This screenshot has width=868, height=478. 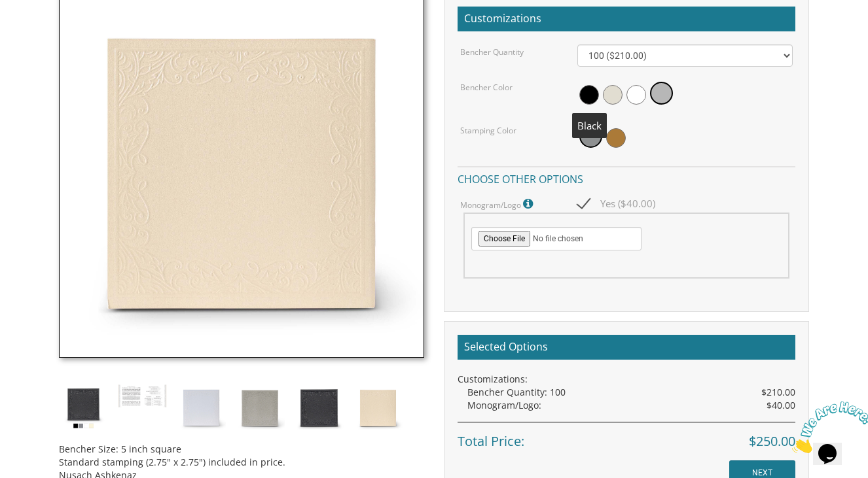 I want to click on span: $250.00, so click(x=771, y=441).